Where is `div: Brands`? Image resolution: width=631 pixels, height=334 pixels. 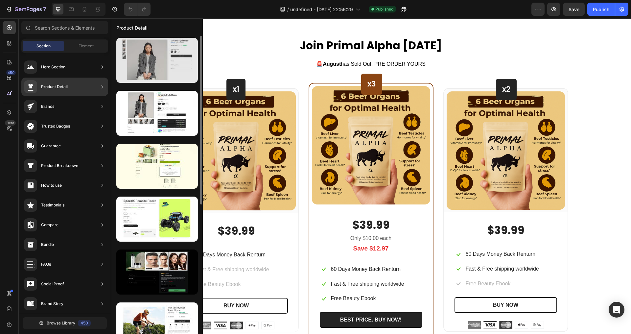
div: Brands is located at coordinates (48, 106).